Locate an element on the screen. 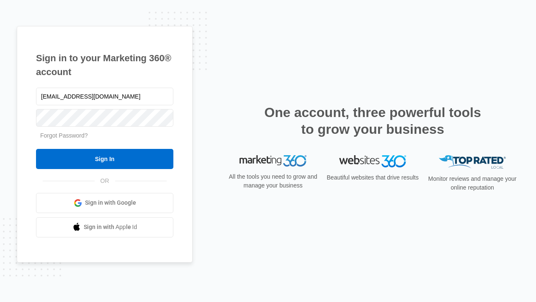  span: Sign in with Google is located at coordinates (111, 202).